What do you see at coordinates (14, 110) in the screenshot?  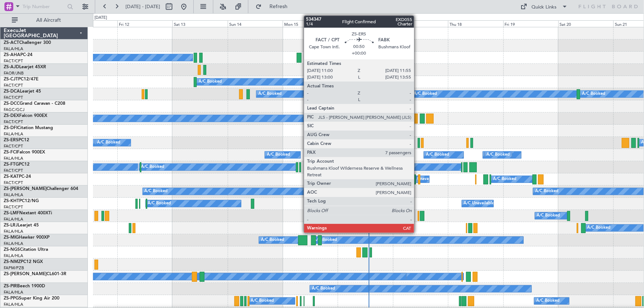 I see `a: FAGC/GCJ` at bounding box center [14, 110].